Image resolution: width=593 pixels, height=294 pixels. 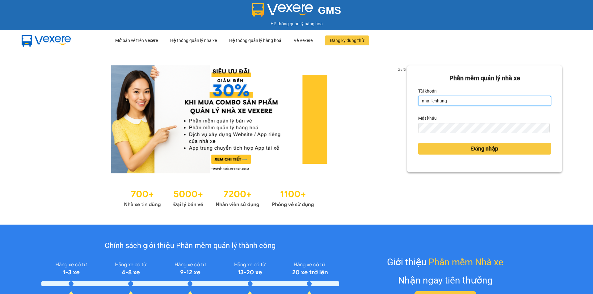 What do you see at coordinates (226, 167) in the screenshot?
I see `li: slide item 3` at bounding box center [226, 167].